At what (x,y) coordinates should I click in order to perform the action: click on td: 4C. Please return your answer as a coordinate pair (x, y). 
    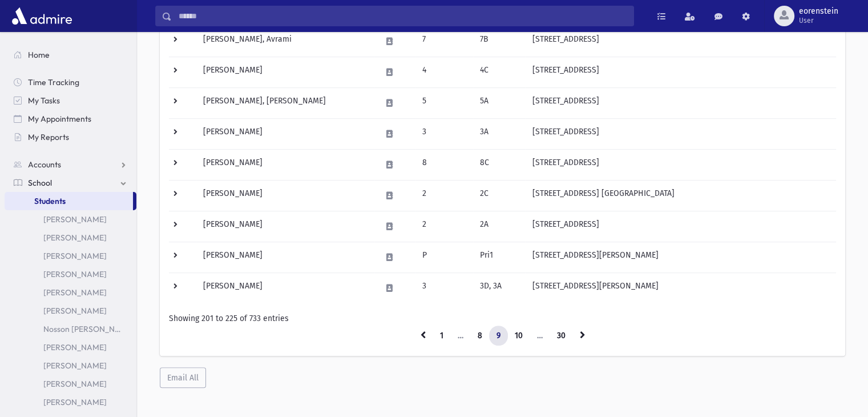
    Looking at the image, I should click on (499, 72).